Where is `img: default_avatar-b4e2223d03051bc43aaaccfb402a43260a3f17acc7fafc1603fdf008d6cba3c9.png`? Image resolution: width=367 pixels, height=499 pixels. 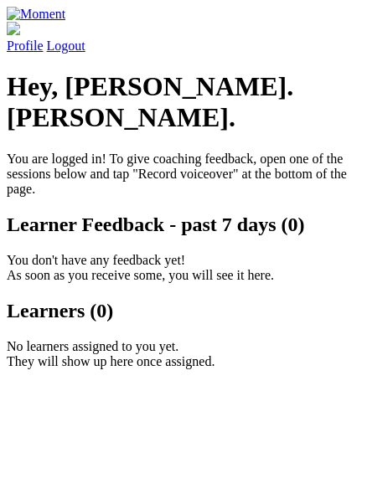 img: default_avatar-b4e2223d03051bc43aaaccfb402a43260a3f17acc7fafc1603fdf008d6cba3c9.png is located at coordinates (13, 28).